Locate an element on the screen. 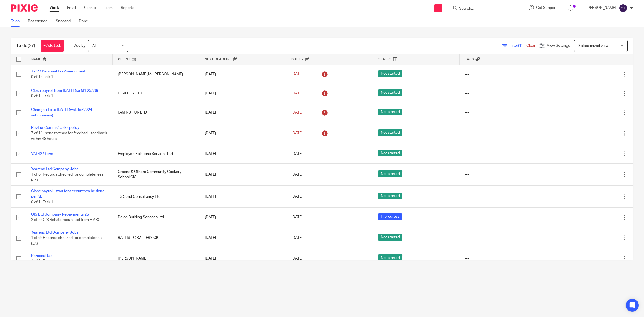 This screenshot has width=644, height=317. span: 1 of 8 · Prepare tax return is located at coordinates (52, 261).